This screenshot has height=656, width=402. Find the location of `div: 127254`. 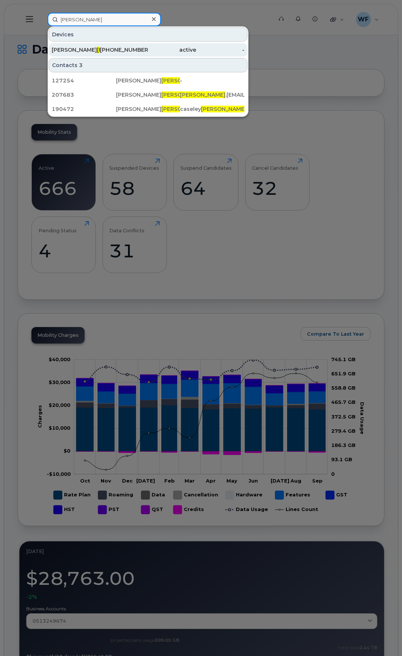

div: 127254 is located at coordinates (84, 81).